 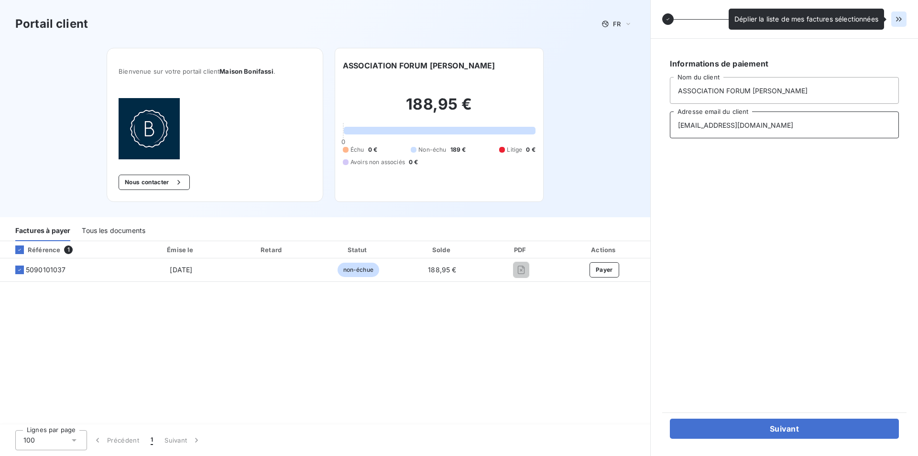 I want to click on span: Avoirs non associés, so click(x=378, y=162).